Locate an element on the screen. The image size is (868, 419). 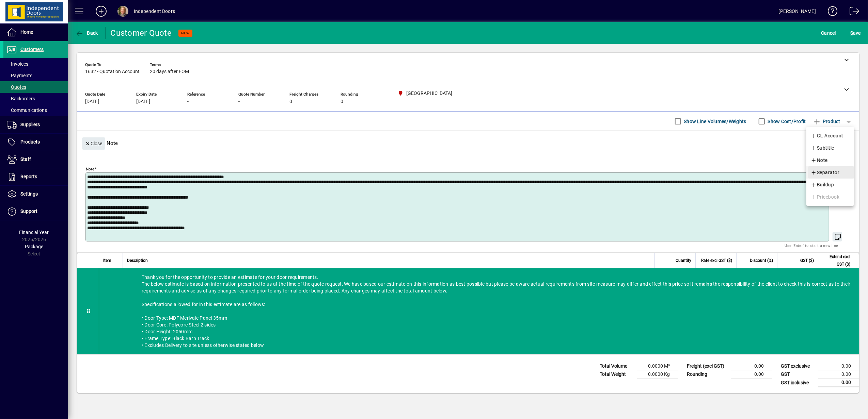
button: Buildup is located at coordinates (830, 185).